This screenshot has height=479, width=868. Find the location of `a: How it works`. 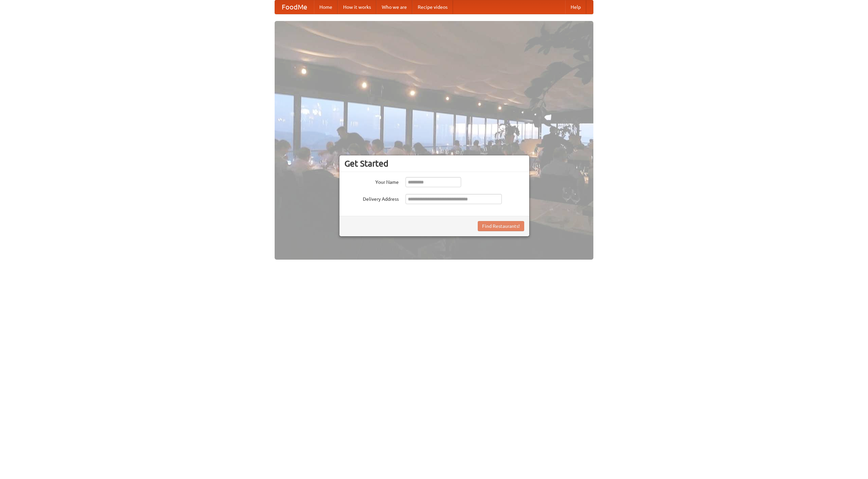

a: How it works is located at coordinates (357, 7).